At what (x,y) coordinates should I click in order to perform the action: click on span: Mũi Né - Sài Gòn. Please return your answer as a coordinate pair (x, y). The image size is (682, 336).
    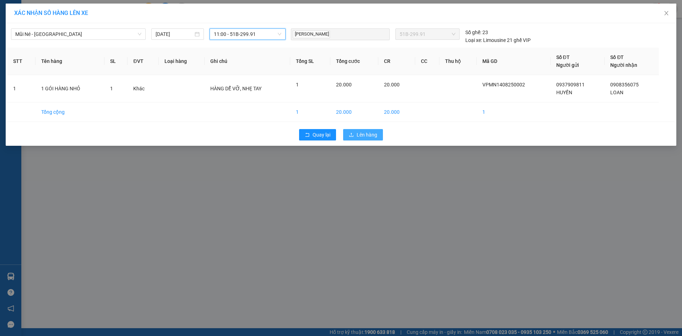
    Looking at the image, I should click on (78, 34).